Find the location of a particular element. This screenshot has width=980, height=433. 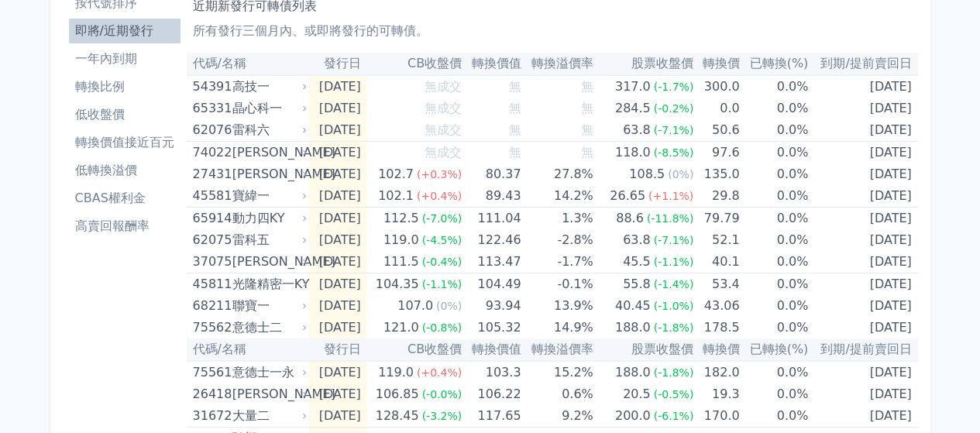

td: 93.94 is located at coordinates (491, 306).